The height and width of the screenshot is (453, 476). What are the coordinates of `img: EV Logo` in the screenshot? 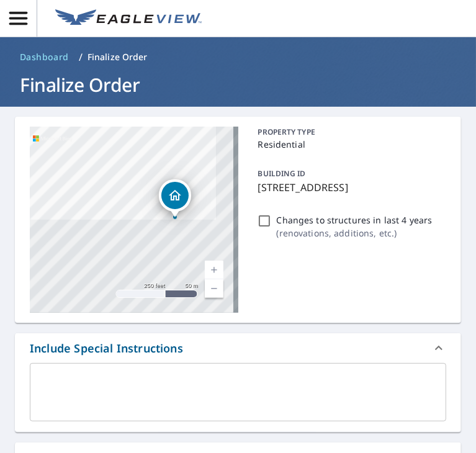 It's located at (129, 19).